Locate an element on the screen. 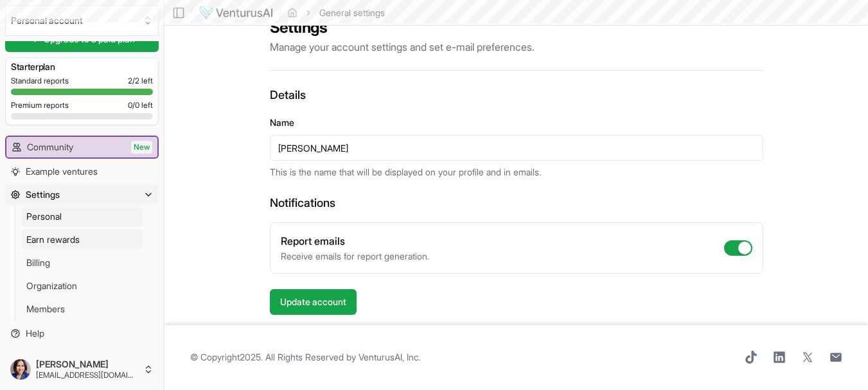 The image size is (868, 390). span: 2 / 2 left is located at coordinates (140, 81).